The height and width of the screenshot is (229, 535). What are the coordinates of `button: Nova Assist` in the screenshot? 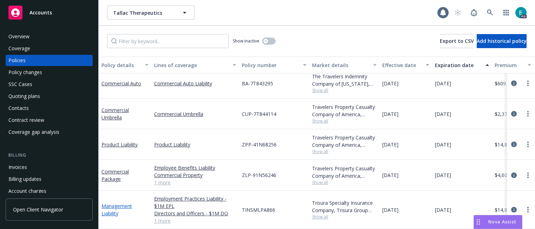 It's located at (498, 222).